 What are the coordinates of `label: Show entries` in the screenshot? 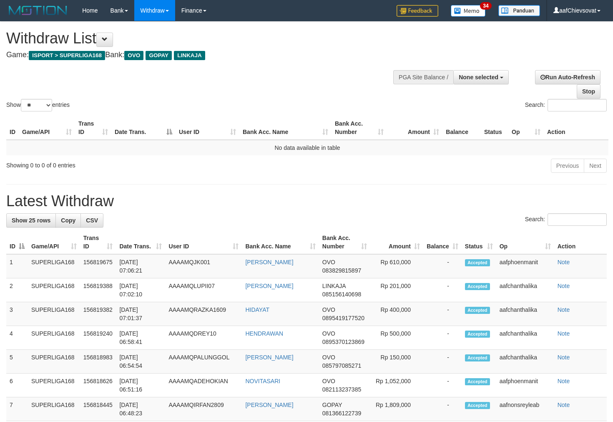 It's located at (38, 105).